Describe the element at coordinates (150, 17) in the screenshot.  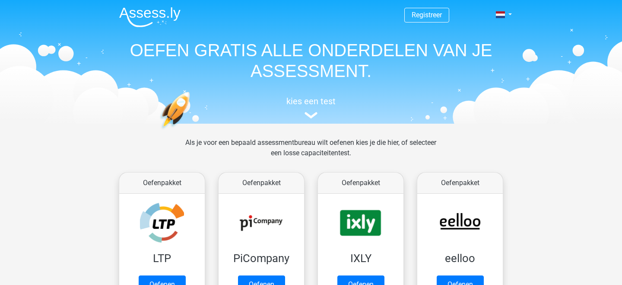
I see `img: Assessly` at that location.